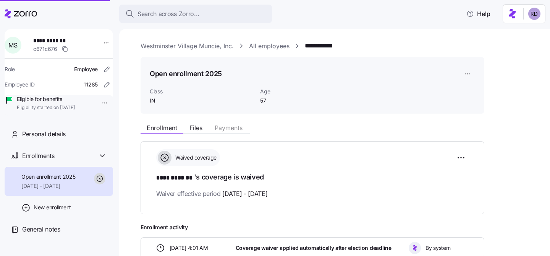 The height and width of the screenshot is (256, 550). Describe the element at coordinates (202, 101) in the screenshot. I see `span: IN` at that location.